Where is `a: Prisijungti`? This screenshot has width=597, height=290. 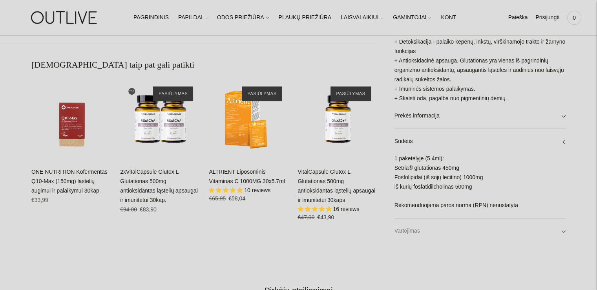 a: Prisijungti is located at coordinates (547, 18).